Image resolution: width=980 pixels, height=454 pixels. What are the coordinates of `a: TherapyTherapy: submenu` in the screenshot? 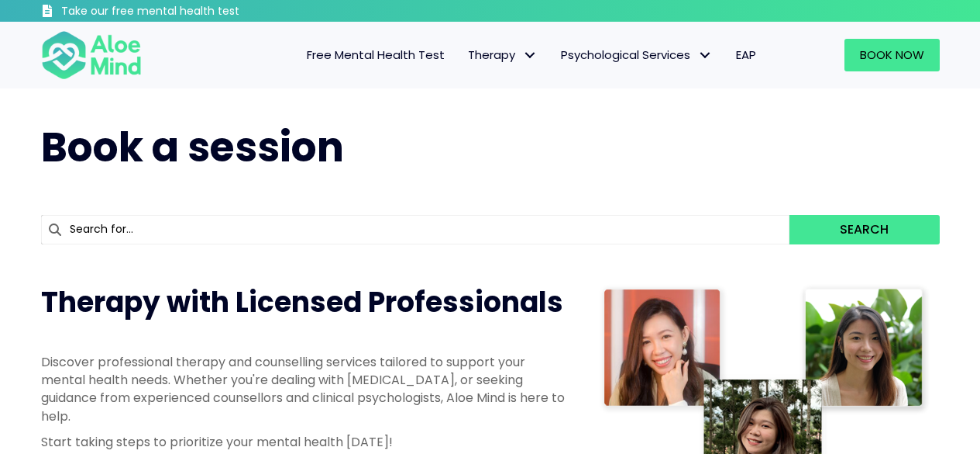 It's located at (503, 55).